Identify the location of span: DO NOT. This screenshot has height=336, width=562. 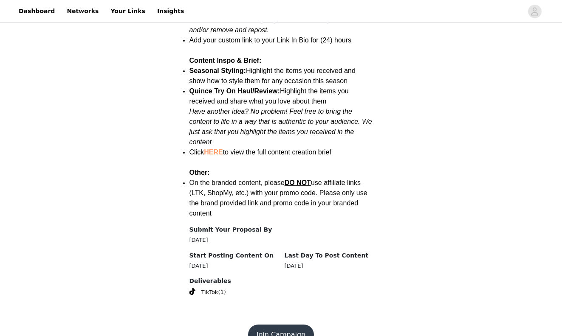
(298, 183).